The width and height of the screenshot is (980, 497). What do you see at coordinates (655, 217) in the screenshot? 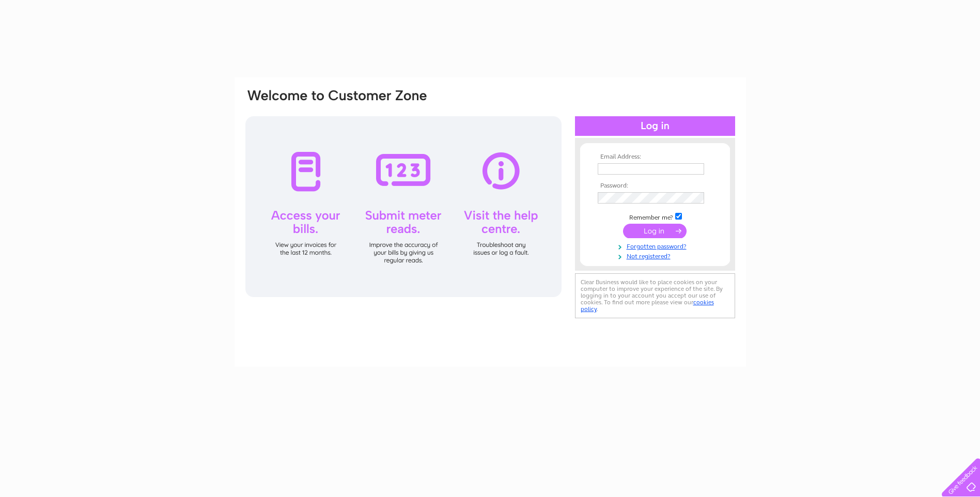
I see `td: Remember me?` at bounding box center [655, 217].